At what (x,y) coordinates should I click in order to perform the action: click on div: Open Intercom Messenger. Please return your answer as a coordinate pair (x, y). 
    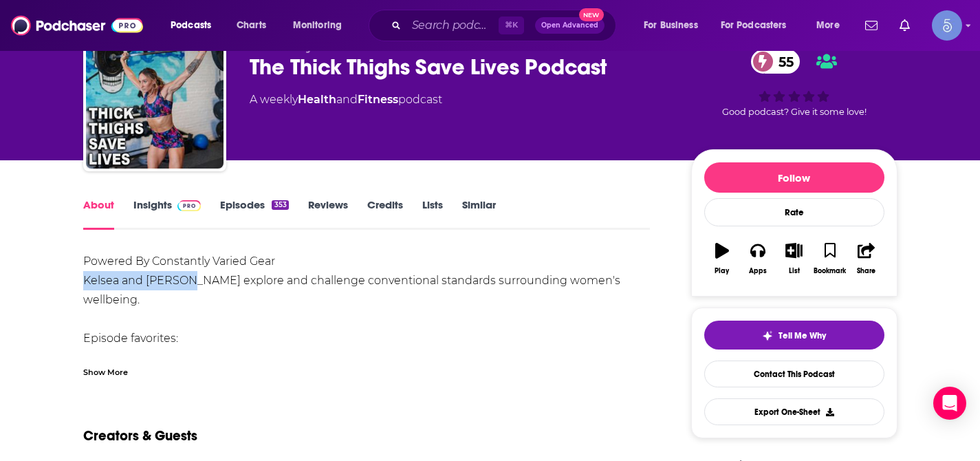
    Looking at the image, I should click on (950, 403).